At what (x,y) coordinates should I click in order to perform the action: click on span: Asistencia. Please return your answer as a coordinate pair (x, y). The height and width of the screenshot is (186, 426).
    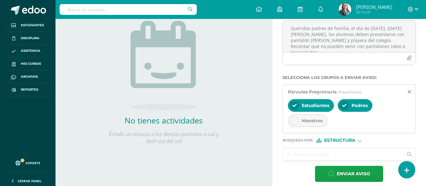
    Looking at the image, I should click on (31, 51).